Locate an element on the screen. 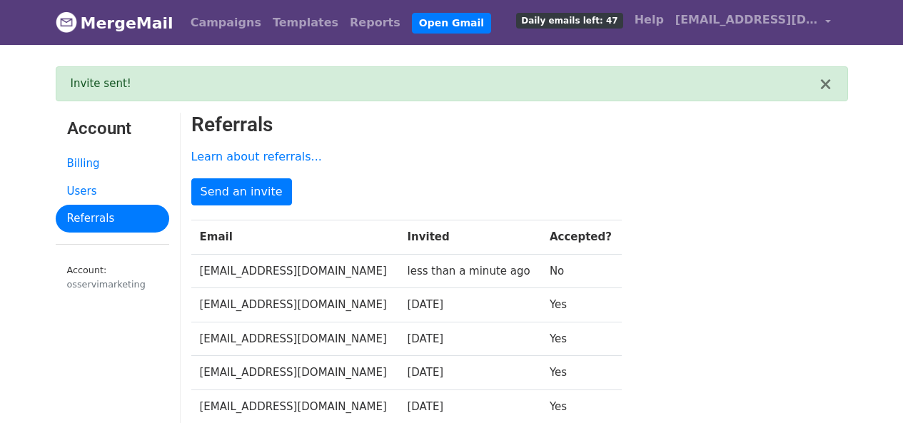 The image size is (903, 423). th: Invited is located at coordinates (469, 238).